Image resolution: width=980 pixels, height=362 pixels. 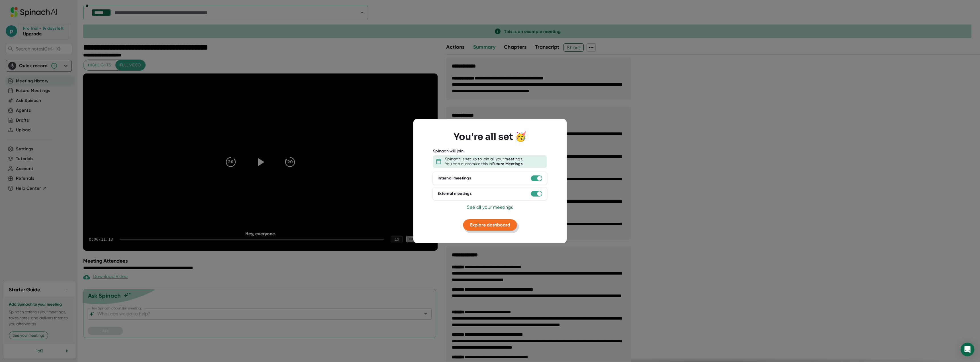 I want to click on div: You can customize this in ., so click(x=485, y=164).